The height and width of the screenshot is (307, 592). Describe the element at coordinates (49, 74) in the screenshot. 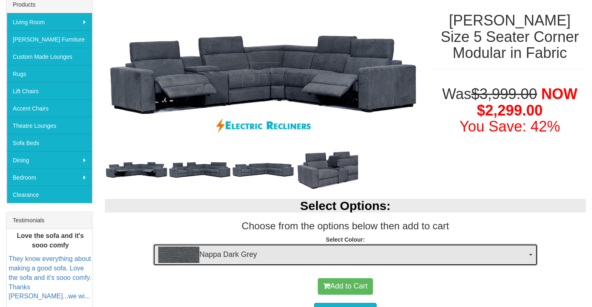

I see `a: Rugs` at that location.